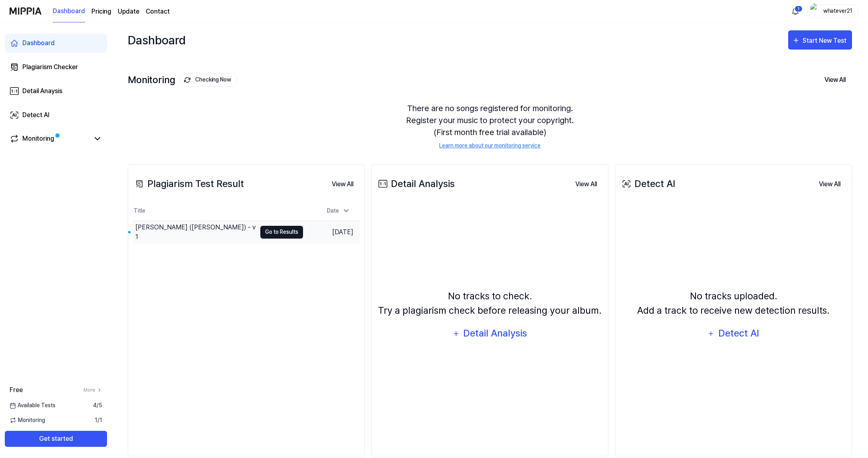 Image resolution: width=868 pixels, height=458 pixels. Describe the element at coordinates (490, 146) in the screenshot. I see `a: Learn more about our monitoring service` at that location.